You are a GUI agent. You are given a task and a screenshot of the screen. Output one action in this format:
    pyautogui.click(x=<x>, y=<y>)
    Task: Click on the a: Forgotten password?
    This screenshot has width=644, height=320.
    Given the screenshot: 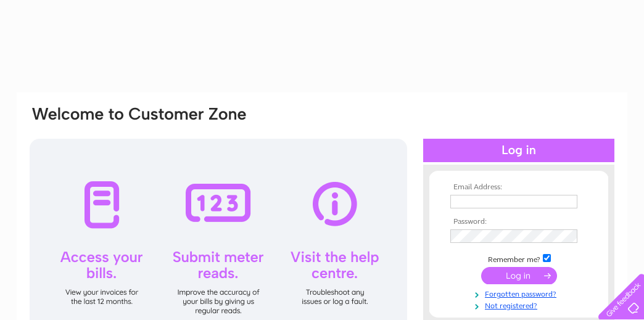 What is the action you would take?
    pyautogui.click(x=520, y=293)
    